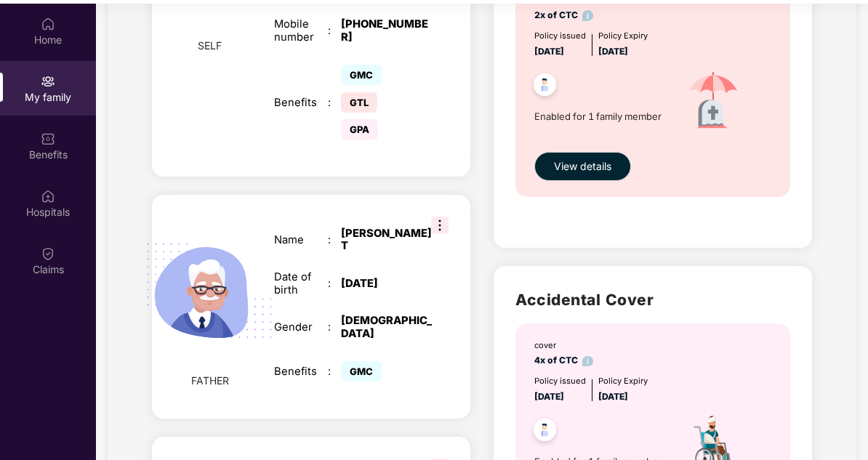  What do you see at coordinates (582, 166) in the screenshot?
I see `span: View details` at bounding box center [582, 166].